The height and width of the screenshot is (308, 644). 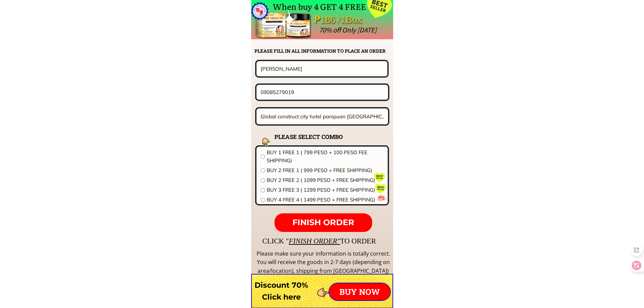 I want to click on h2: PLEASE SELECT COMBO, so click(x=317, y=137).